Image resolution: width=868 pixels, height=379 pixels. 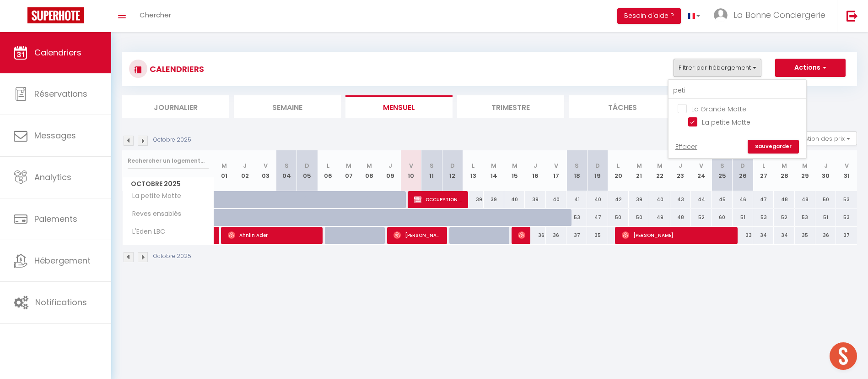 What do you see at coordinates (764, 171) in the screenshot?
I see `th: 27` at bounding box center [764, 171].